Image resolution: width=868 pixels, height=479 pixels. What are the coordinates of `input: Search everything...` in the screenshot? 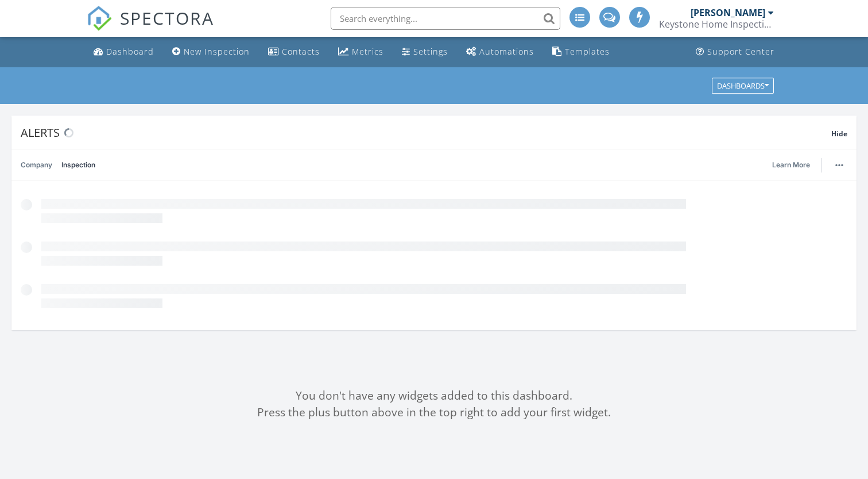 It's located at (445, 19).